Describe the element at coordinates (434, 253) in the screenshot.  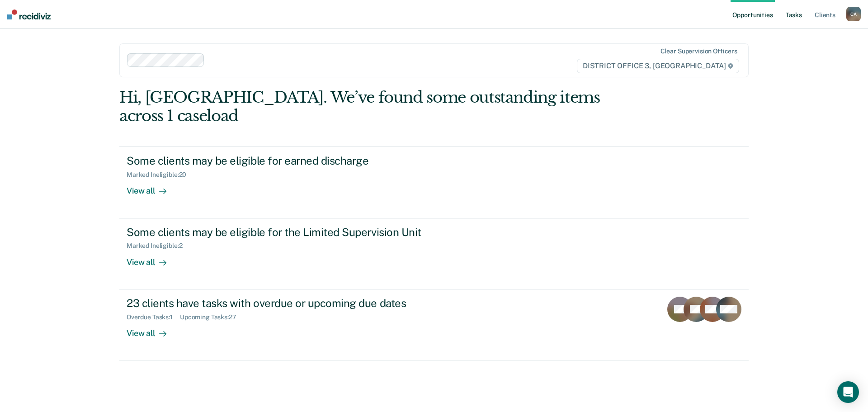
I see `a: Some clients may be eligible for the Limited Supervision UnitMarked Ineligible:2View all` at that location.